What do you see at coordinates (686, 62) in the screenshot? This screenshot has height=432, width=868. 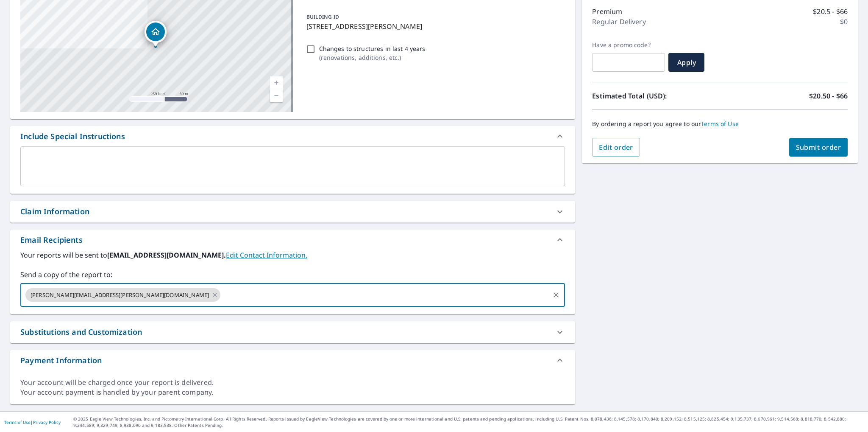 I see `span: Apply` at bounding box center [686, 62].